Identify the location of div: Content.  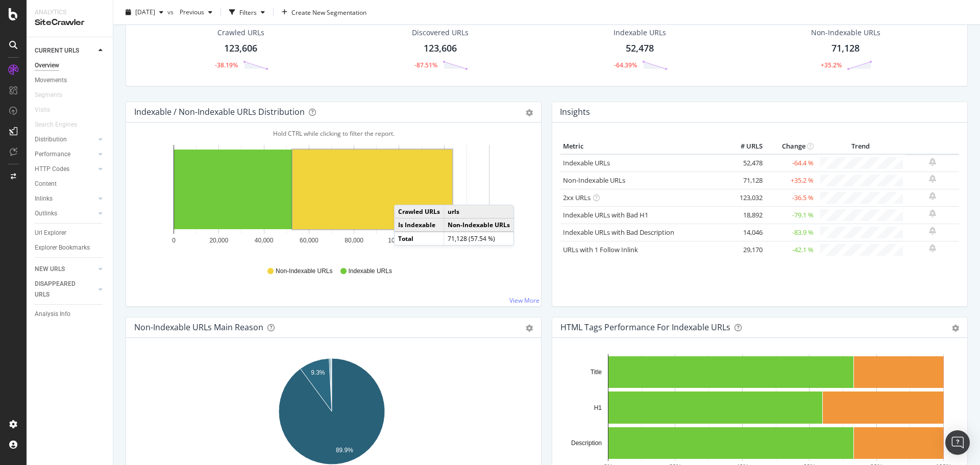
(46, 183).